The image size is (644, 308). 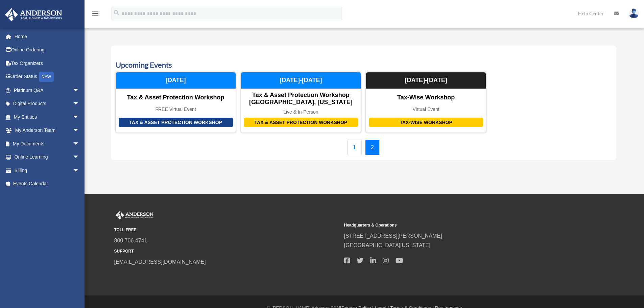 What do you see at coordinates (457, 225) in the screenshot?
I see `small: Headquarters & Operations` at bounding box center [457, 225].